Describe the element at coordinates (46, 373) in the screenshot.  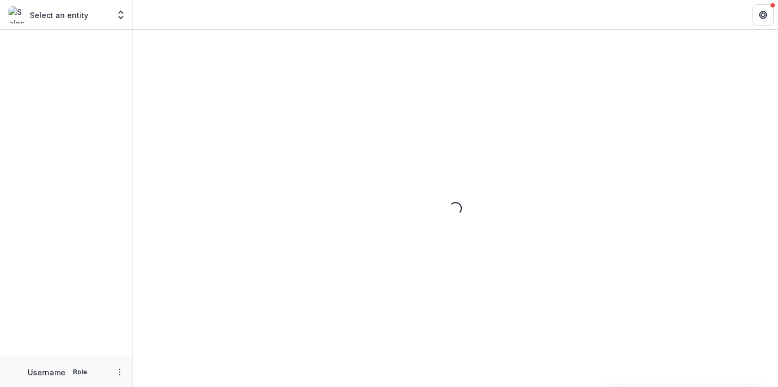
I see `p: Username` at that location.